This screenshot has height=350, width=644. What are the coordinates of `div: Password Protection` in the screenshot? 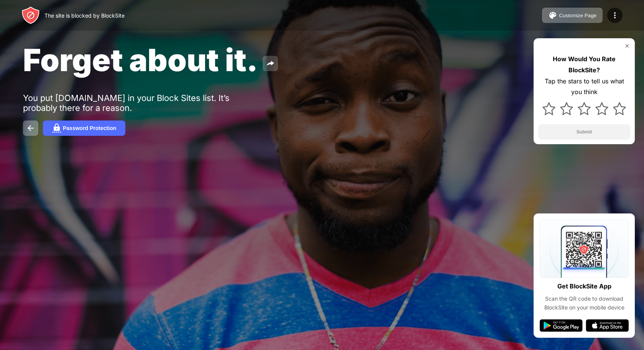 It's located at (89, 128).